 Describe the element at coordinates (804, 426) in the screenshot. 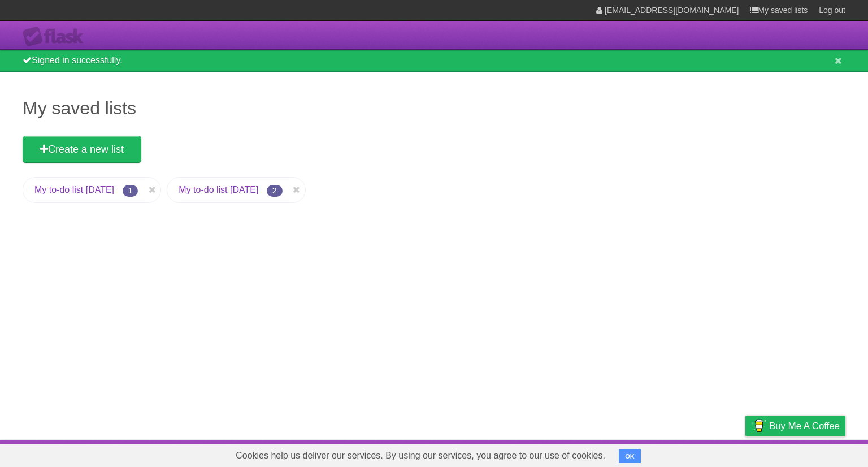

I see `span: Buy me a coffee` at that location.